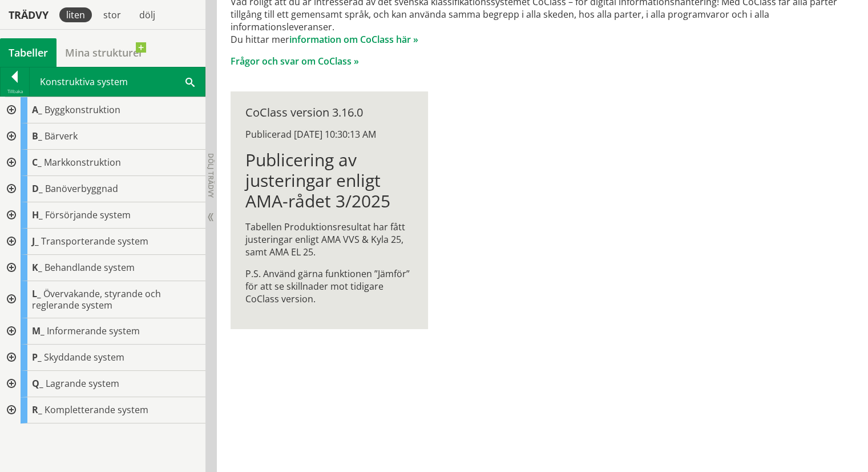 The height and width of the screenshot is (472, 868). Describe the element at coordinates (354, 39) in the screenshot. I see `a: information om CoClass här »` at that location.